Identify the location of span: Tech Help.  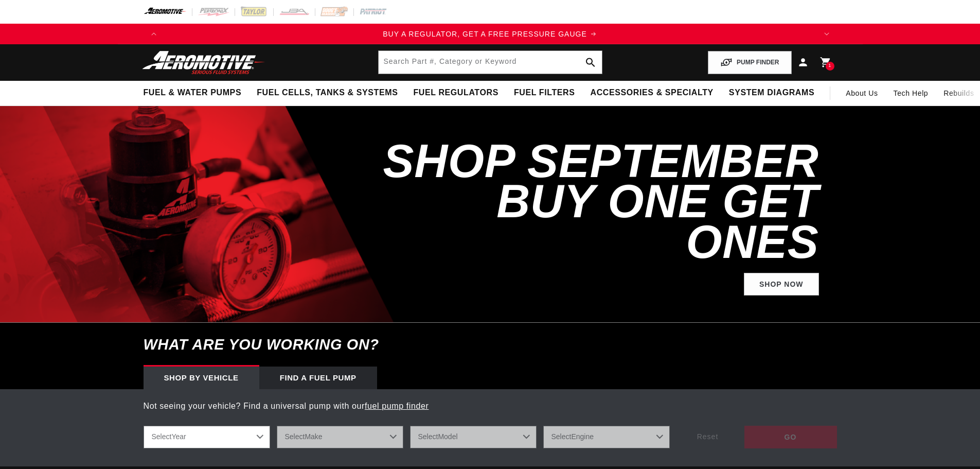
(911, 93).